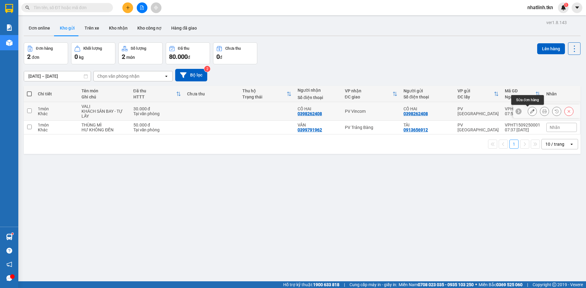 The width and height of the screenshot is (586, 288). Describe the element at coordinates (178, 57) in the screenshot. I see `span: 80.000` at that location.